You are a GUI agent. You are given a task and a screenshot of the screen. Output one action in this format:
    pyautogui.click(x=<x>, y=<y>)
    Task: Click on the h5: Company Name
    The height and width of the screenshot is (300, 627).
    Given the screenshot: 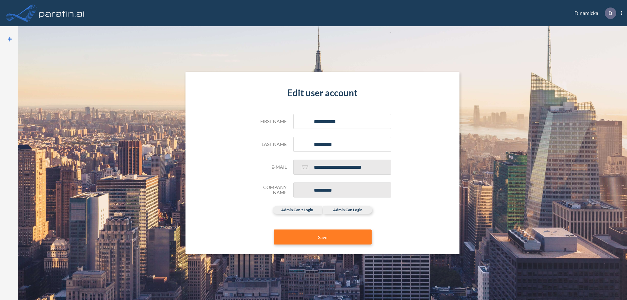 What is the action you would take?
    pyautogui.click(x=271, y=191)
    